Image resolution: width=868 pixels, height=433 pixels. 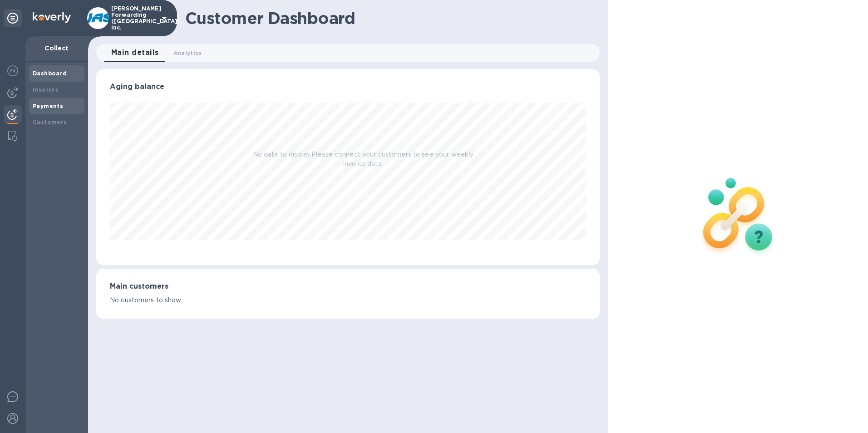 I want to click on b: Dashboard, so click(x=50, y=73).